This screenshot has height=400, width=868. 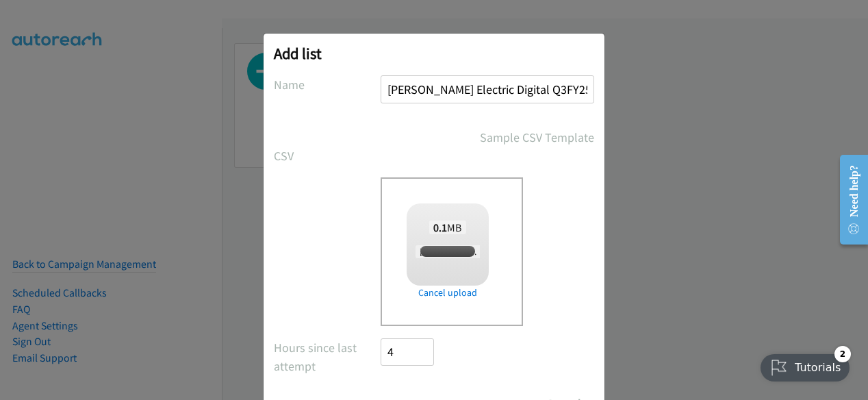 What do you see at coordinates (448, 228) in the screenshot?
I see `span: MB` at bounding box center [448, 228].